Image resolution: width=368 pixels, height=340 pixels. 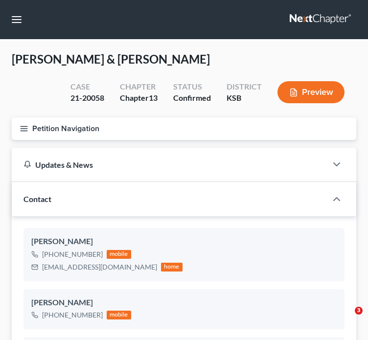 What do you see at coordinates (87, 98) in the screenshot?
I see `div: 21-20058` at bounding box center [87, 98].